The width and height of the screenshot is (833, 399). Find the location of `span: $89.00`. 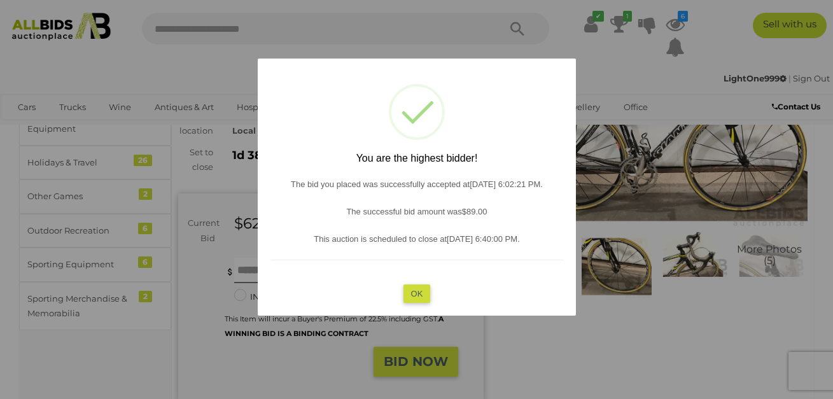

span: $89.00 is located at coordinates (474, 211).